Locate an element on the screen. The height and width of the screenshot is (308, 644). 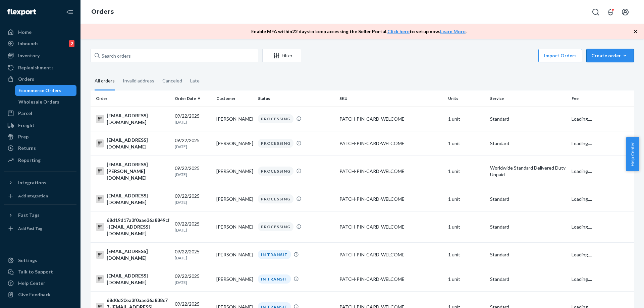
div: Replenishments is located at coordinates (36, 68).